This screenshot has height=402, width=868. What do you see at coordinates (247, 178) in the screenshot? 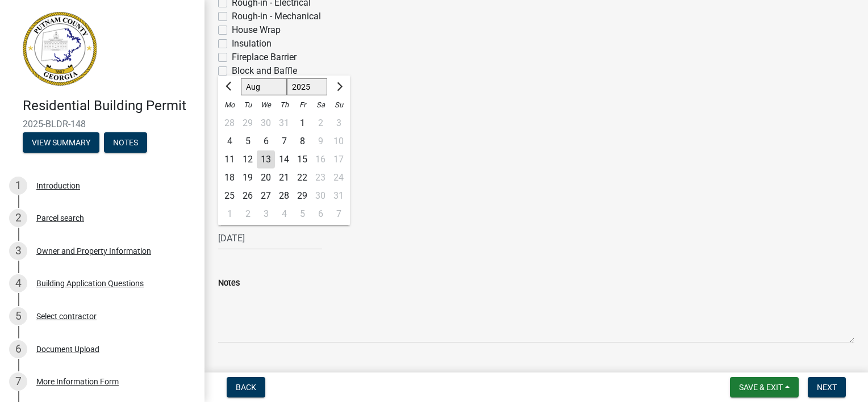
I see `div: 19` at bounding box center [247, 178].